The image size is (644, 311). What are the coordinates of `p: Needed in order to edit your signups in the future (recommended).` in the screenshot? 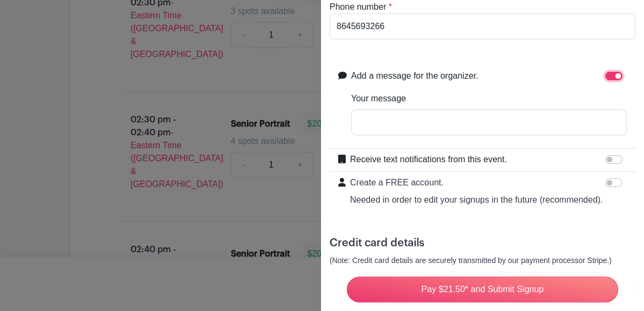 It's located at (476, 200).